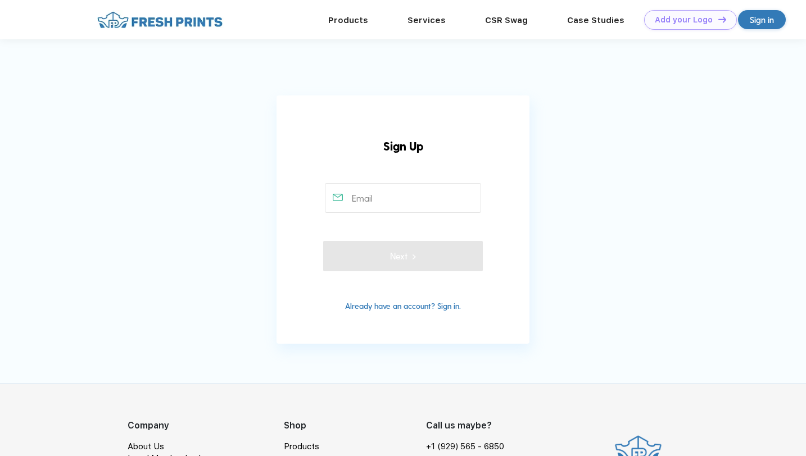 This screenshot has width=806, height=456. I want to click on img: next_white_arrow.svg, so click(411, 256).